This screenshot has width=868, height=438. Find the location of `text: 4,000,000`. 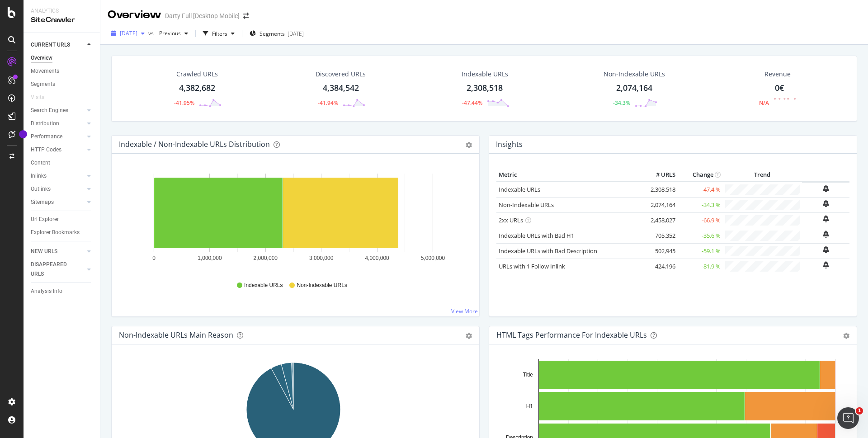

text: 4,000,000 is located at coordinates (377, 258).